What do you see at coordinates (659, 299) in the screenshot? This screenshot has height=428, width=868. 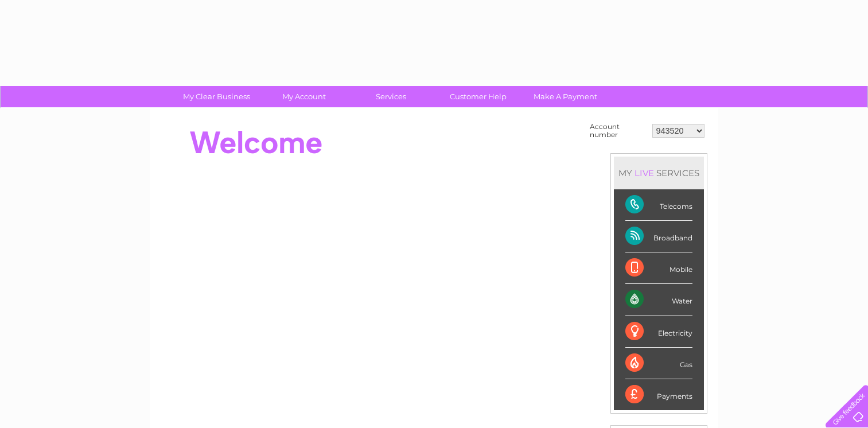 I see `div: Water` at bounding box center [659, 299].